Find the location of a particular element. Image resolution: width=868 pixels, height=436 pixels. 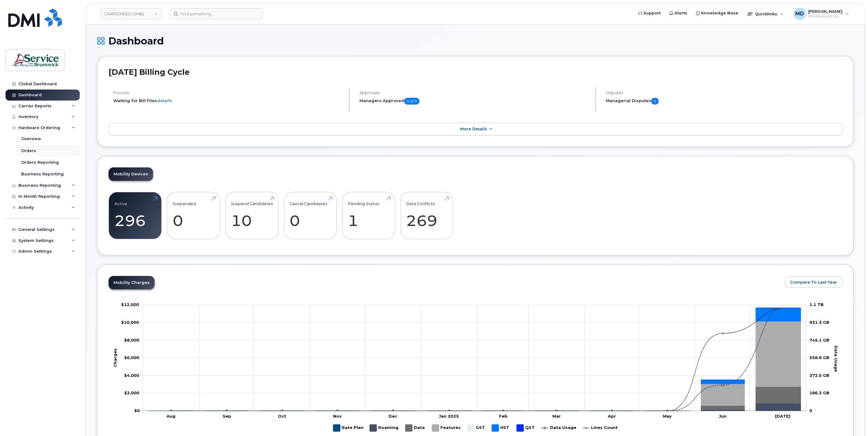

g: Lines Count is located at coordinates (600, 428).